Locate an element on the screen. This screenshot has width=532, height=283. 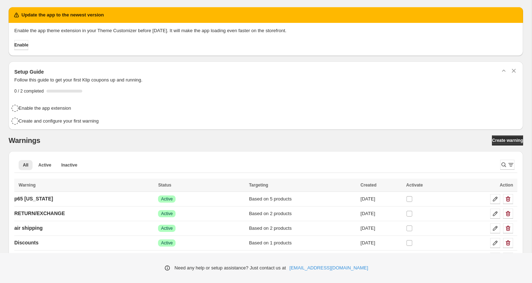
button: Search and filter results is located at coordinates (508, 165).